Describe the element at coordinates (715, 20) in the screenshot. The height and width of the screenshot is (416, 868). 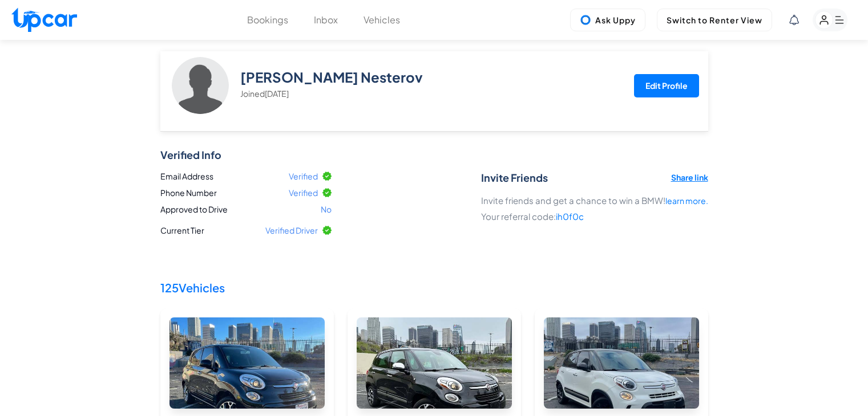
I see `button: Switch to Renter View` at that location.